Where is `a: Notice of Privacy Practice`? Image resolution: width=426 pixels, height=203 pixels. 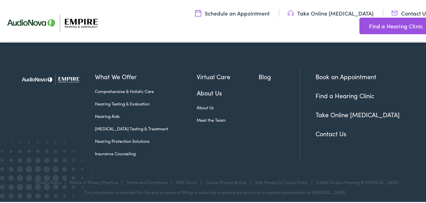 a: Notice of Privacy Practice is located at coordinates (94, 180).